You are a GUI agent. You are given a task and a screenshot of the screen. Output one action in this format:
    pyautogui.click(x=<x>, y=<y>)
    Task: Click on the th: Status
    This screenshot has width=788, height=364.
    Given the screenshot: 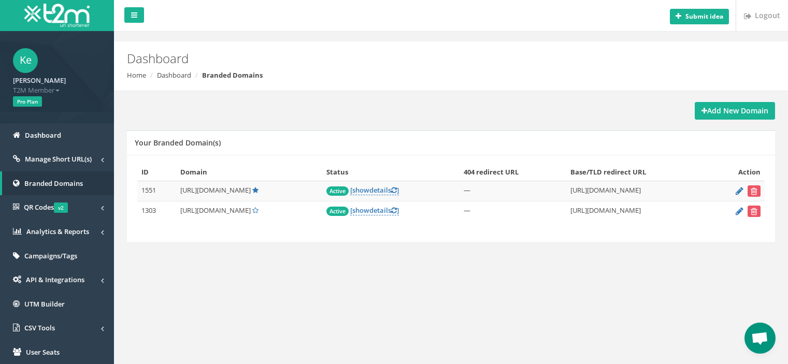 What is the action you would take?
    pyautogui.click(x=390, y=172)
    